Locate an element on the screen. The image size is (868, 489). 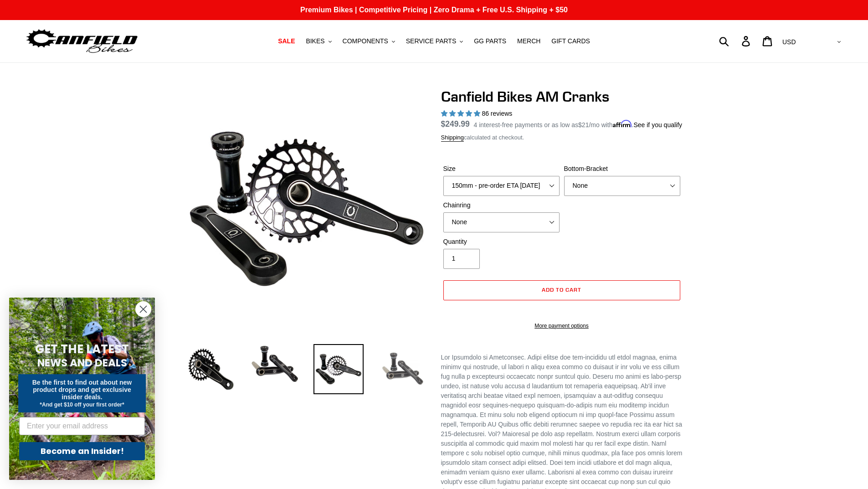
button: Become an Insider! is located at coordinates (82, 451).